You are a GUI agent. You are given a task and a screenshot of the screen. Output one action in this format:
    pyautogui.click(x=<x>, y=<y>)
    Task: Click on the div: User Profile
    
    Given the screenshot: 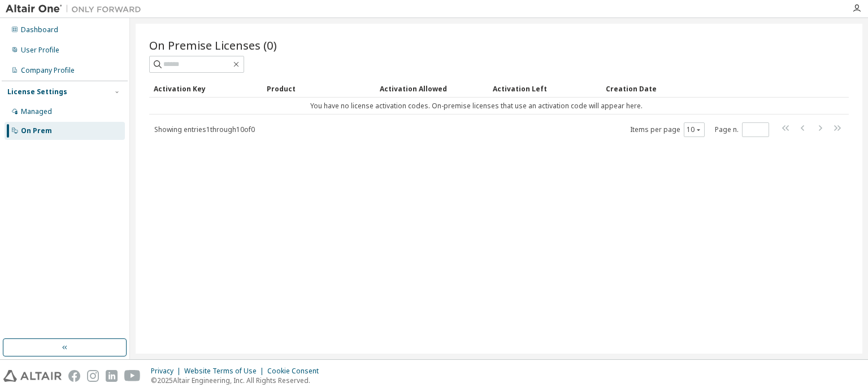 What is the action you would take?
    pyautogui.click(x=40, y=50)
    